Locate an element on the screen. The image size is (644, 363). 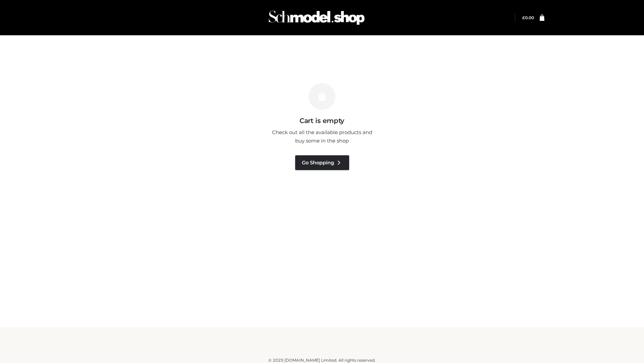
p: Check out all the available products and buy some in the shop is located at coordinates (322, 136).